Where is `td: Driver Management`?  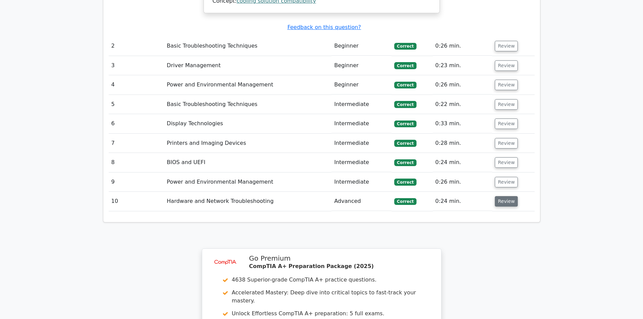
td: Driver Management is located at coordinates (248, 65).